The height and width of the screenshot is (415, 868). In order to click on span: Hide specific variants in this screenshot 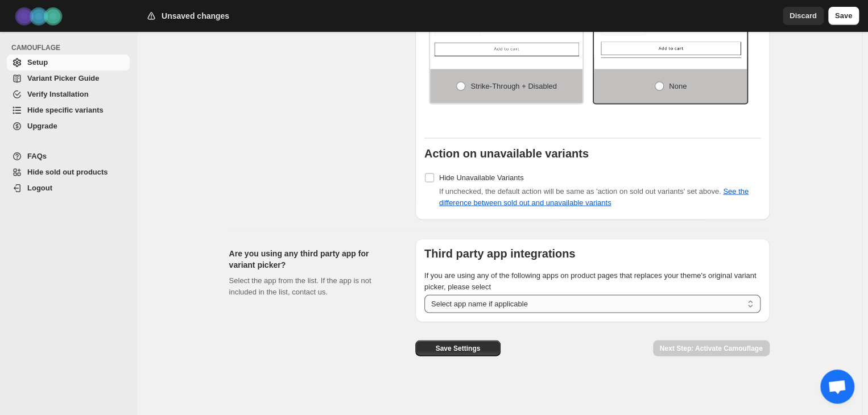, I will do `click(65, 110)`.